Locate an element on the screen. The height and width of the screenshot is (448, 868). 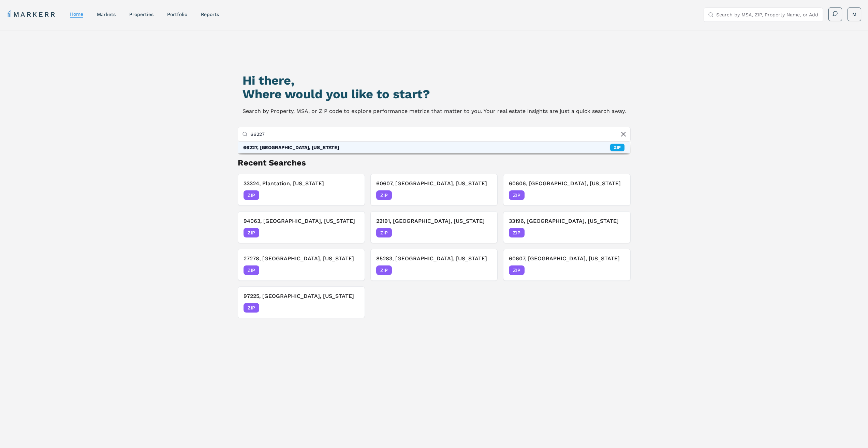
p: Search by Property, MSA, or ZIP code to explore performance metrics that matter to you. Your real... is located at coordinates (434, 111).